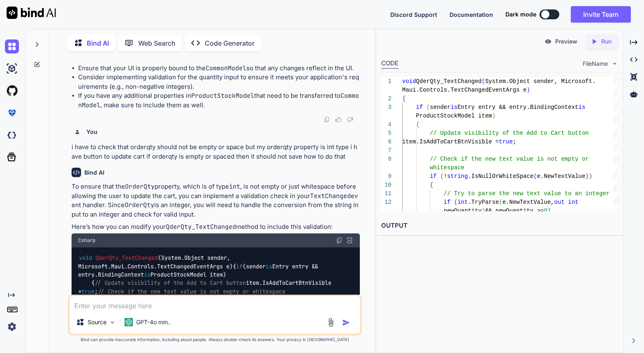 The height and width of the screenshot is (353, 644). I want to click on code: TextChanged, so click(330, 196).